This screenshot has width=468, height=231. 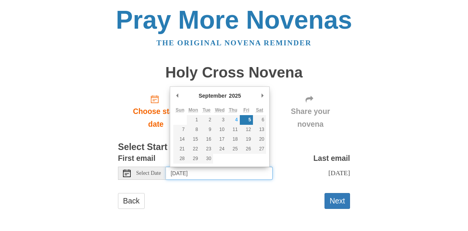 I want to click on button: 17, so click(x=220, y=139).